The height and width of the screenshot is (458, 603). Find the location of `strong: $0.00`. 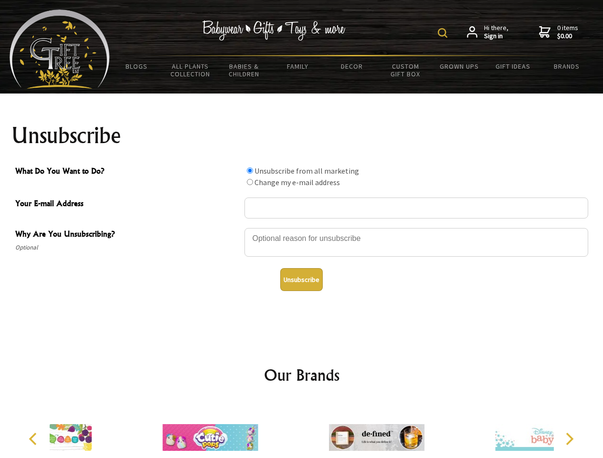

strong: $0.00 is located at coordinates (568, 36).